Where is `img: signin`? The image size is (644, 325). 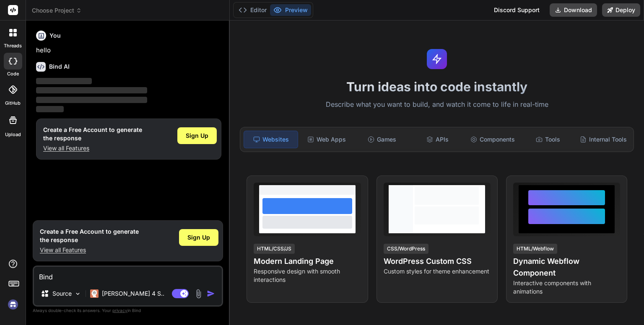 img: signin is located at coordinates (13, 305).